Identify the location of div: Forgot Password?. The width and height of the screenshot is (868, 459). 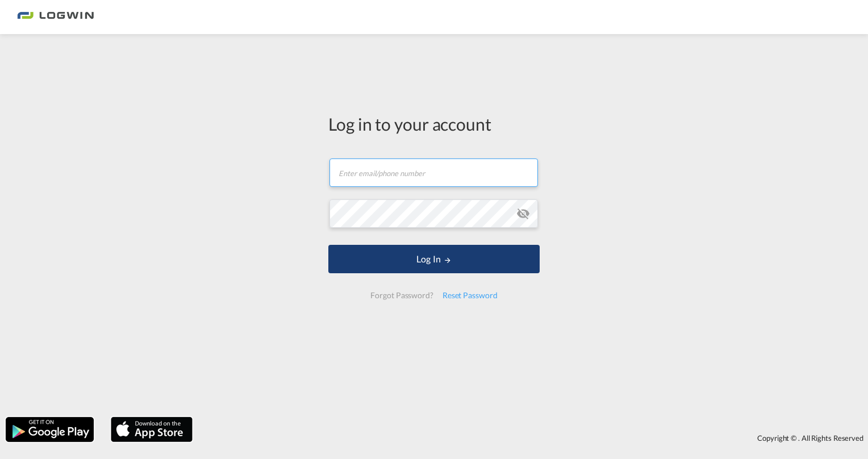
(402, 295).